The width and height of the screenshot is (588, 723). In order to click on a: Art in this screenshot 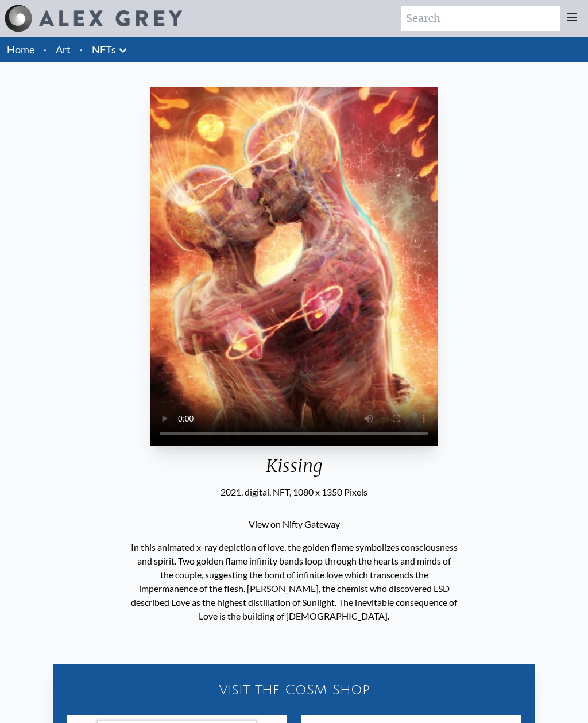, I will do `click(63, 49)`.